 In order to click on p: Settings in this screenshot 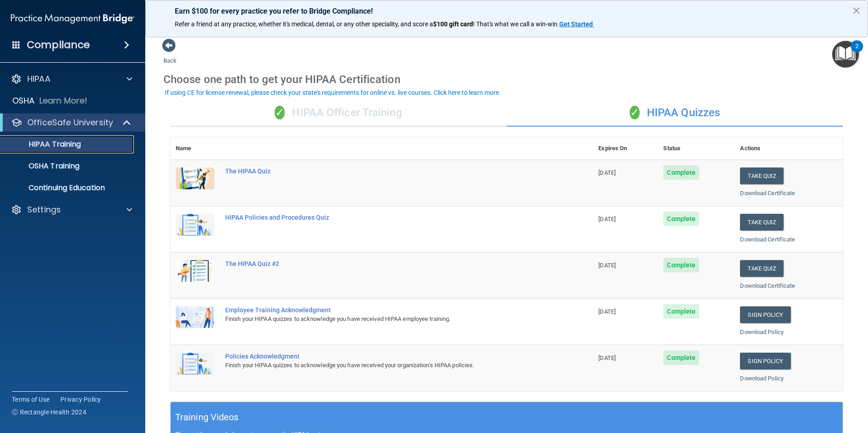, I will do `click(44, 209)`.